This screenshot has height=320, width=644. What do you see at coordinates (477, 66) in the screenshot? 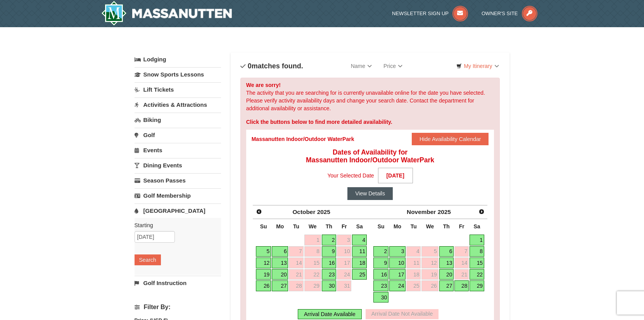
I see `a: My Itinerary` at bounding box center [477, 66].